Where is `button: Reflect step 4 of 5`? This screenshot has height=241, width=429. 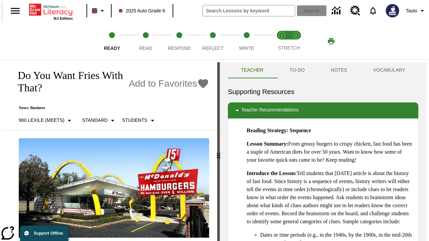
button: Reflect step 4 of 5 is located at coordinates (213, 41).